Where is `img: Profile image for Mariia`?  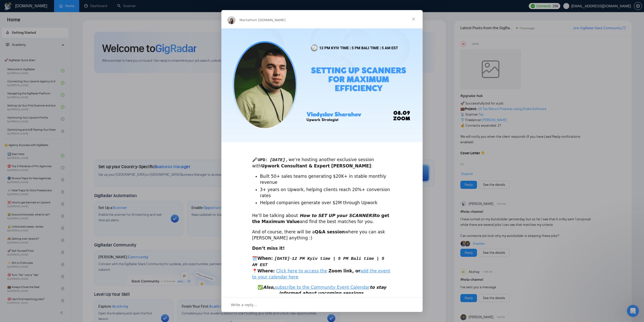
img: Profile image for Mariia is located at coordinates (232, 20).